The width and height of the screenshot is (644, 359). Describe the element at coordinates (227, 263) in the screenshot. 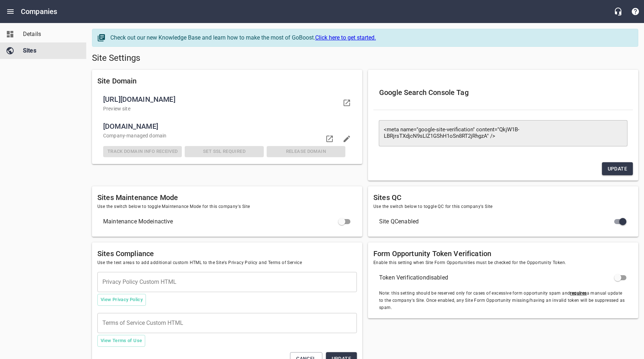

I see `span: Use the text areas to add additional custom HTML to the Site's Privacy Policy and Terms of Service` at that location.